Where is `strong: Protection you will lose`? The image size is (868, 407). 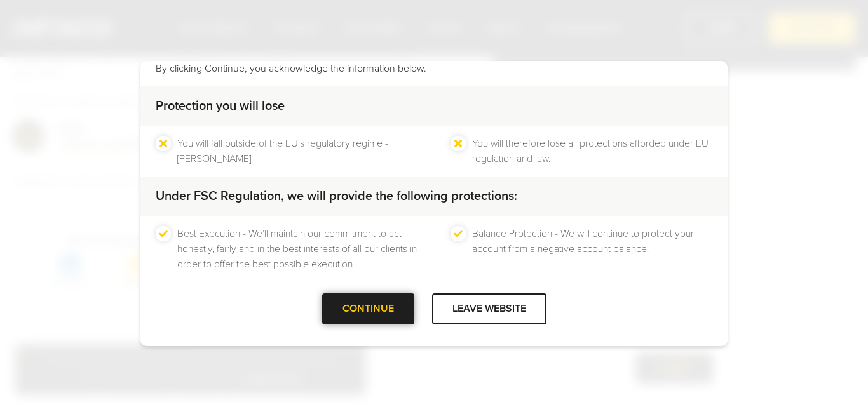 strong: Protection you will lose is located at coordinates (220, 106).